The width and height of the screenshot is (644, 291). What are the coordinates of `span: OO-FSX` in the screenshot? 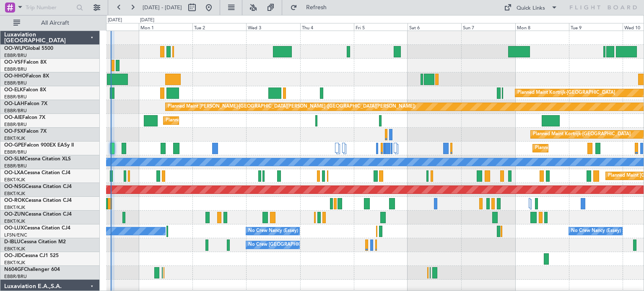 It's located at (14, 131).